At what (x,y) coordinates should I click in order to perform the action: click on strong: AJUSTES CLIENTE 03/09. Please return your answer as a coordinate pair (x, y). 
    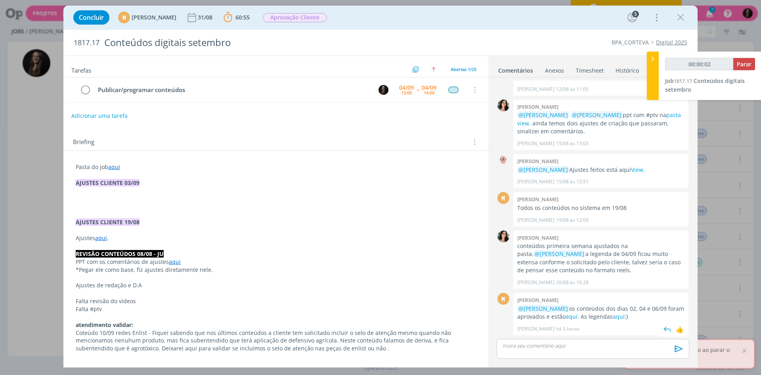
    Looking at the image, I should click on (107, 182).